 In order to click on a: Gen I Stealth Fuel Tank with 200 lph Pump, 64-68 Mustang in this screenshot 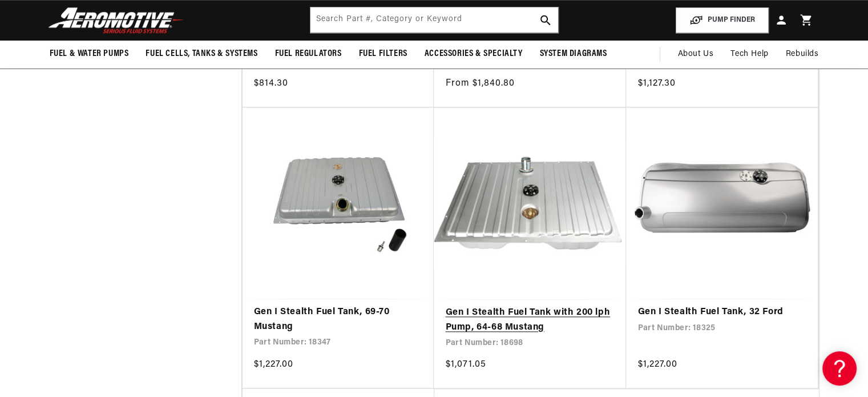, I will do `click(530, 320)`.